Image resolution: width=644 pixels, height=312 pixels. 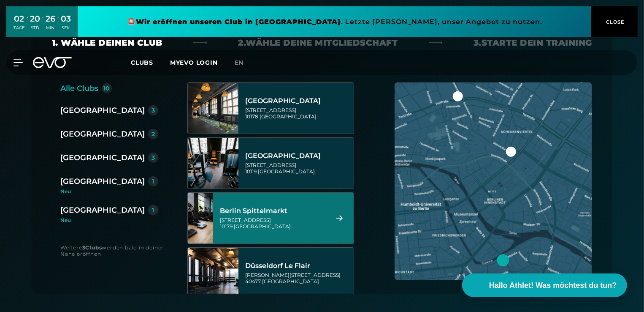 I want to click on span: CLOSE, so click(x=614, y=22).